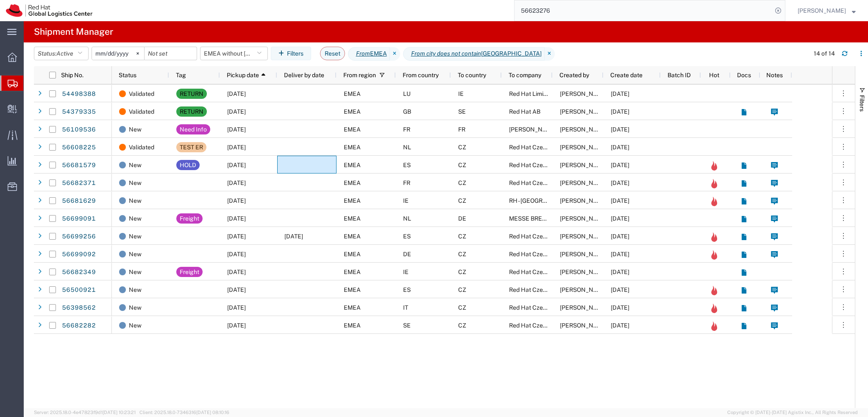 This screenshot has height=417, width=868. Describe the element at coordinates (79, 326) in the screenshot. I see `a: 56682282` at that location.